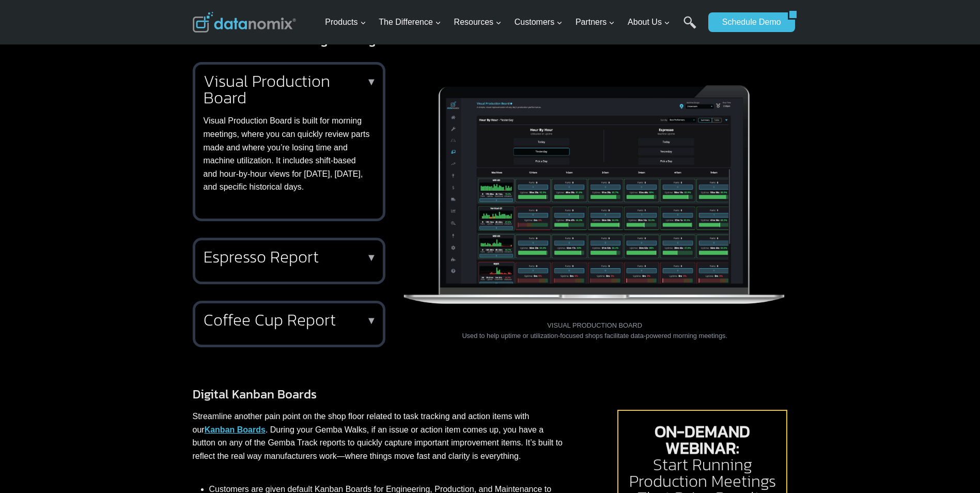  I want to click on div: Chat Widget, so click(954, 468).